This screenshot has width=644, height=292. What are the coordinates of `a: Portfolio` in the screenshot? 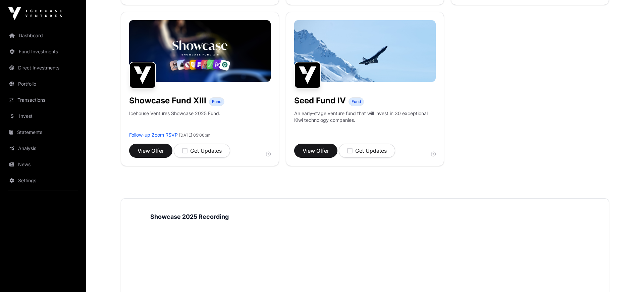 It's located at (43, 84).